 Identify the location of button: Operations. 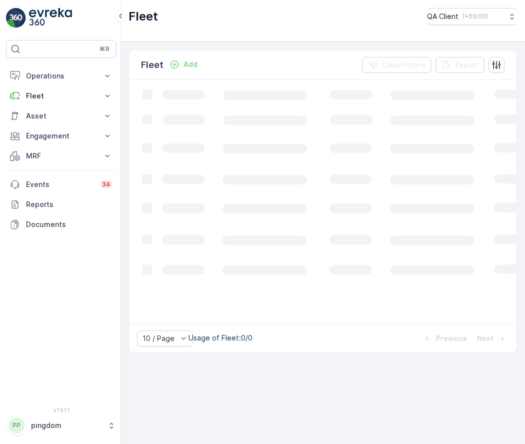
(61, 76).